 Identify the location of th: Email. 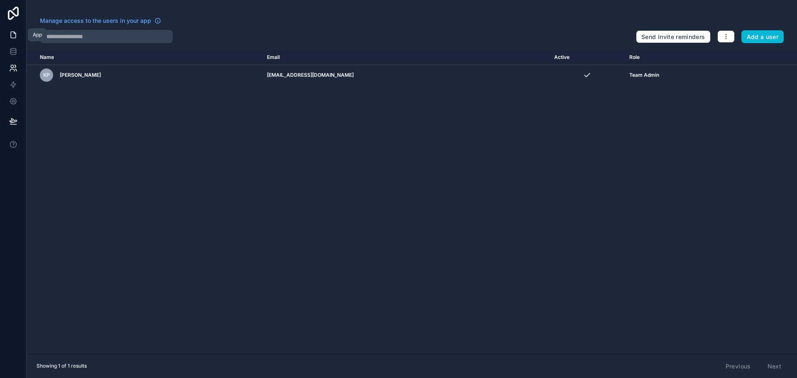
(405, 57).